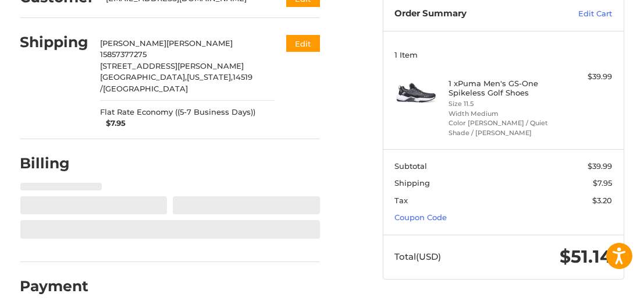 This screenshot has height=304, width=644. Describe the element at coordinates (586, 256) in the screenshot. I see `span: $51.14` at that location.